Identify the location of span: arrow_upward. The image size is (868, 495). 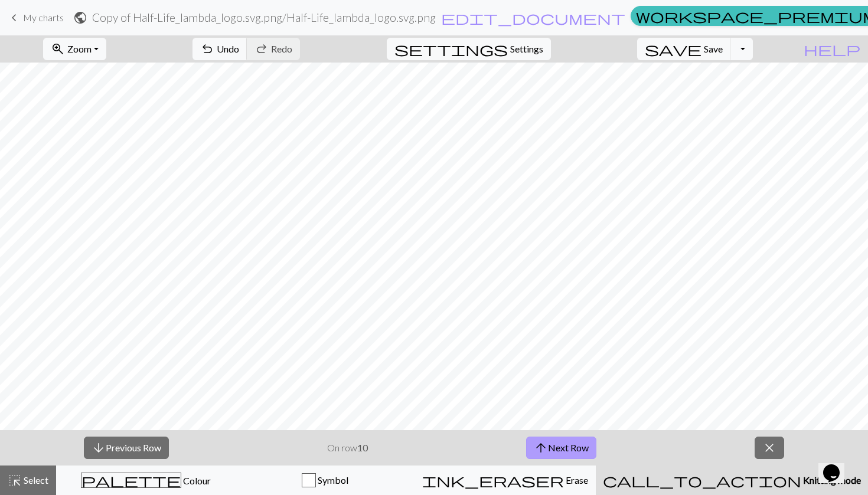
(541, 448).